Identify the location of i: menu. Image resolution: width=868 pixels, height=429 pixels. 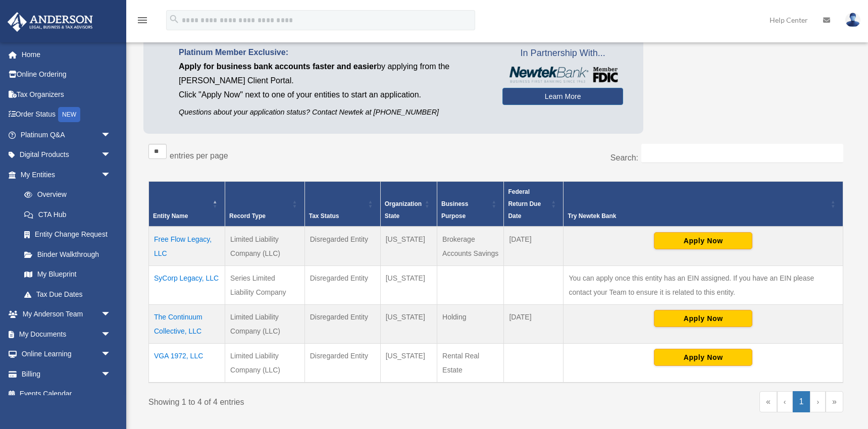
(142, 20).